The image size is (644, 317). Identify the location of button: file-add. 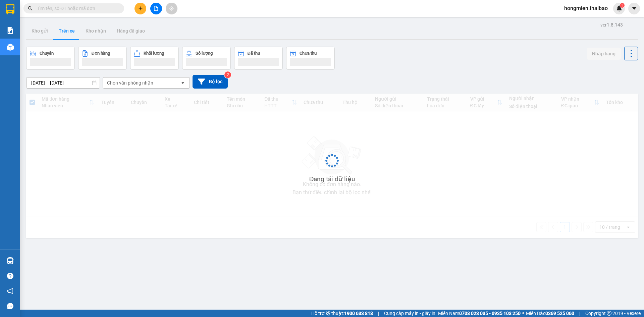
(156, 8).